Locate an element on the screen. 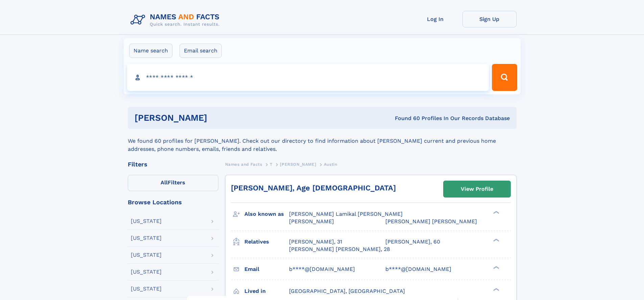  input: search input is located at coordinates (308, 78).